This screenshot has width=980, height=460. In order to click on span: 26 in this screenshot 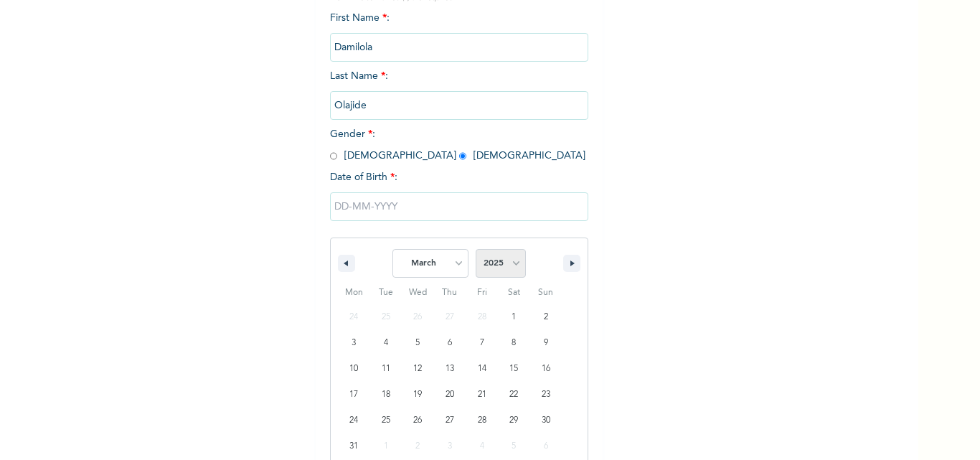, I will do `click(418, 420)`.